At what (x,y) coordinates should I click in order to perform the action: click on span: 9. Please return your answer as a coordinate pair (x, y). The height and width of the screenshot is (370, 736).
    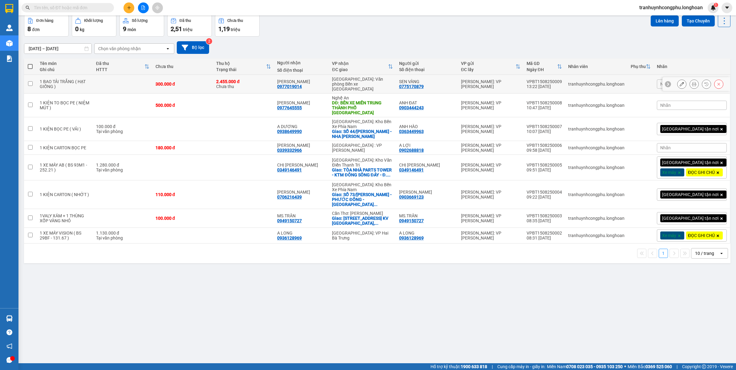
    Looking at the image, I should click on (124, 29).